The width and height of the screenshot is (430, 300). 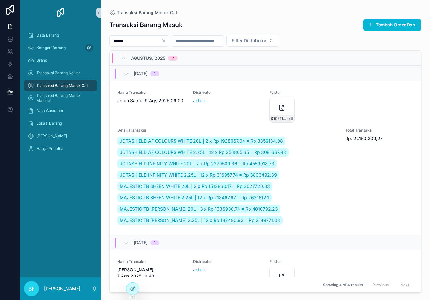 I want to click on span: Transaksi Barang Masuk Material, so click(x=64, y=98).